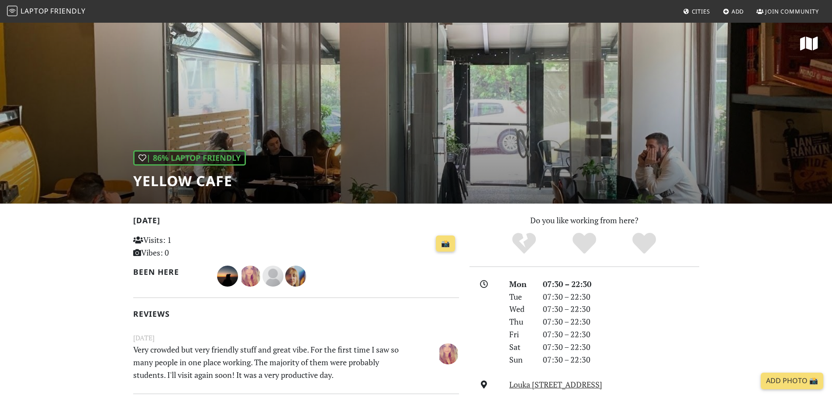 This screenshot has height=398, width=832. Describe the element at coordinates (584, 243) in the screenshot. I see `div: Yes` at that location.